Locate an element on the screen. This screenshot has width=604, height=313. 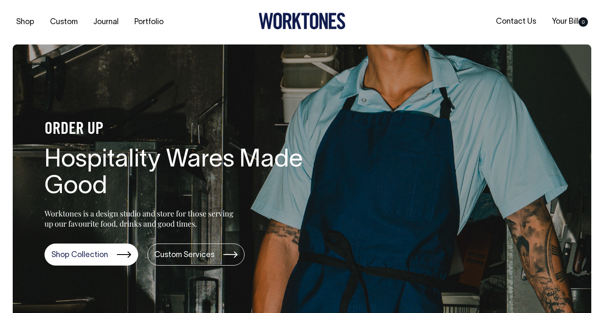
p: Worktones is a design studio and store for those serving up our favourite food, drinks and good t... is located at coordinates (141, 219).